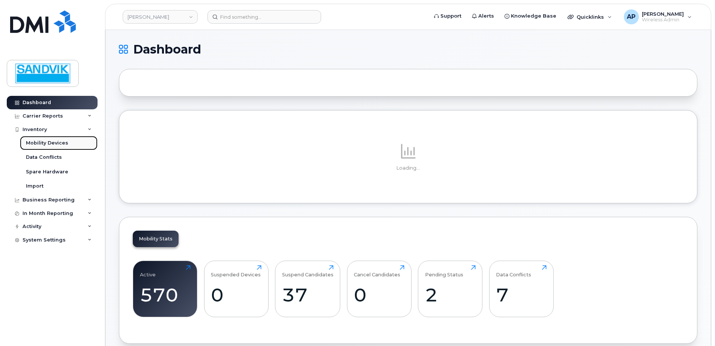 The width and height of the screenshot is (715, 346). What do you see at coordinates (521, 289) in the screenshot?
I see `a: Data Conflicts7` at bounding box center [521, 289].